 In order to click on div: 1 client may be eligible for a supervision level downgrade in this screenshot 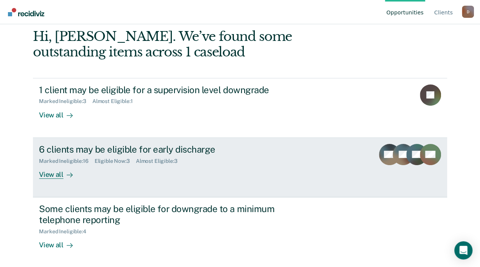, I will do `click(172, 90)`.